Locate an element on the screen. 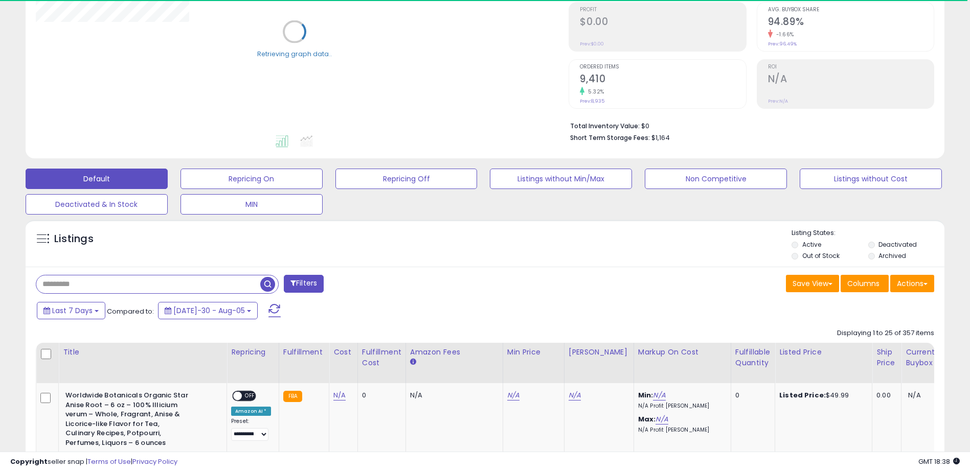  button: MIN is located at coordinates (251, 204).